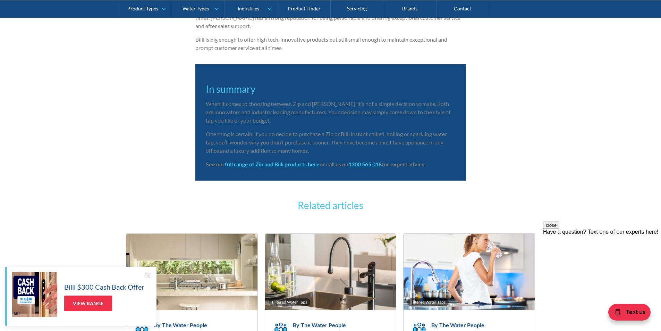 Image resolution: width=661 pixels, height=331 pixels. Describe the element at coordinates (331, 89) in the screenshot. I see `h3: In summary` at that location.